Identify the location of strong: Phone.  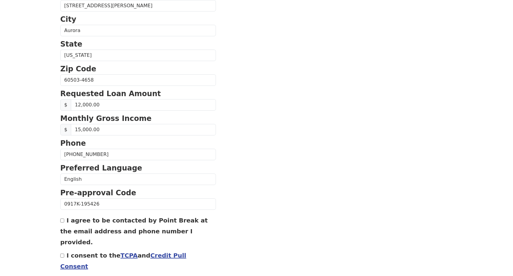
(73, 143).